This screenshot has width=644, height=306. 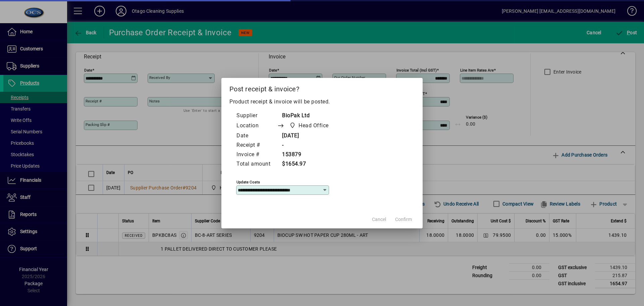 I want to click on td: Date, so click(x=257, y=136).